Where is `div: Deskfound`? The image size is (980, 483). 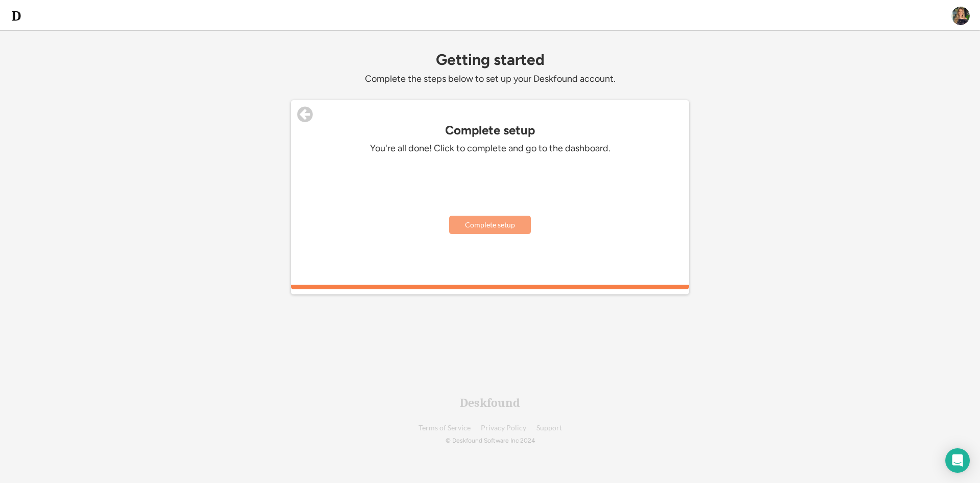 div: Deskfound is located at coordinates (490, 402).